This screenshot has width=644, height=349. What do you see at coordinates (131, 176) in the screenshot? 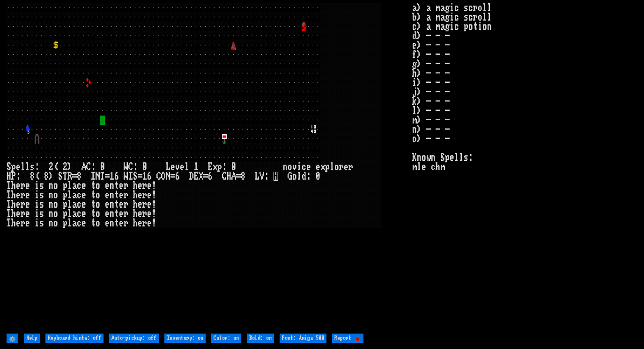
I see `div: I` at bounding box center [131, 176].